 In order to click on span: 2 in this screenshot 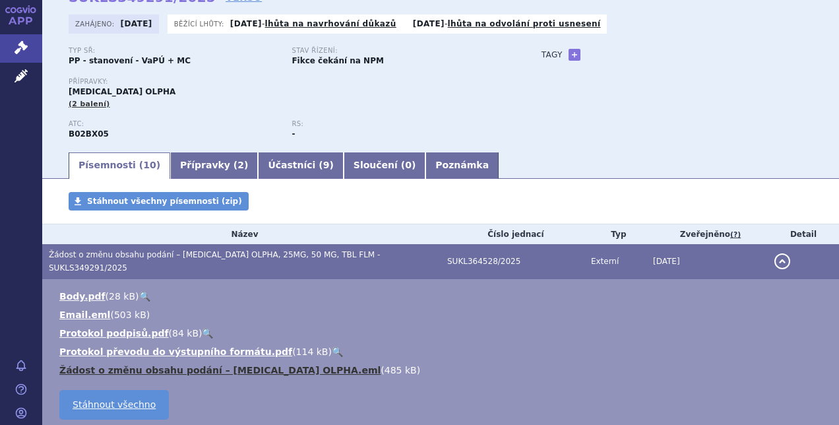, I will do `click(241, 165)`.